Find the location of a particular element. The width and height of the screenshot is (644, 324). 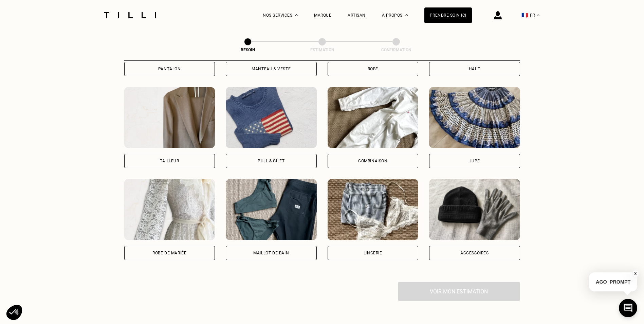

div: Marque is located at coordinates (323, 15).